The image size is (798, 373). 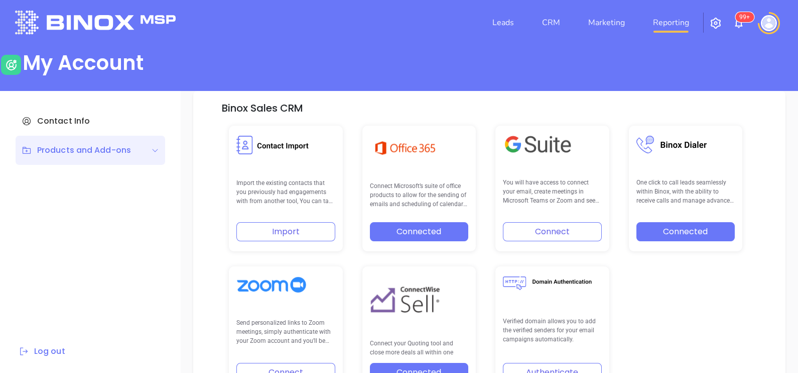 What do you see at coordinates (503, 23) in the screenshot?
I see `a: Leads` at bounding box center [503, 23].